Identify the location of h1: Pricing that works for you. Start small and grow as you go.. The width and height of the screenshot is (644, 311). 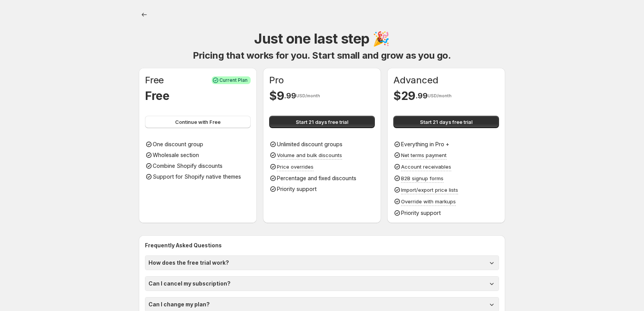
(322, 56).